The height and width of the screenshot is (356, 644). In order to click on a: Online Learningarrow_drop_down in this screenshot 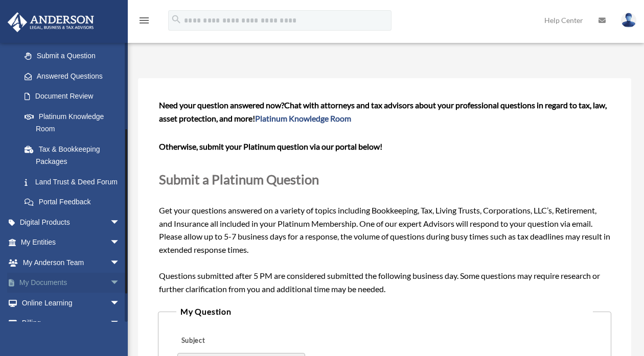, I will do `click(71, 303)`.